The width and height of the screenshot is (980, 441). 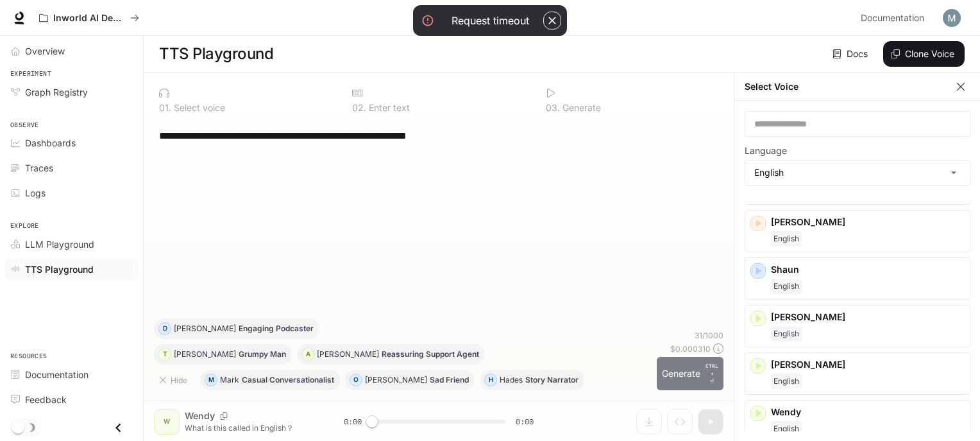 What do you see at coordinates (867, 412) in the screenshot?
I see `p: Wendy` at bounding box center [867, 412].